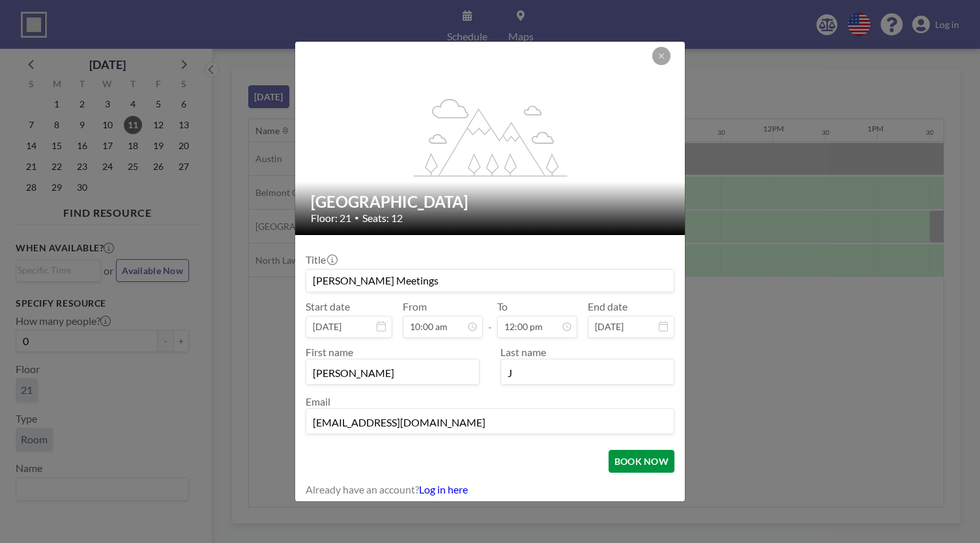 The height and width of the screenshot is (543, 980). I want to click on label: Start date, so click(327, 307).